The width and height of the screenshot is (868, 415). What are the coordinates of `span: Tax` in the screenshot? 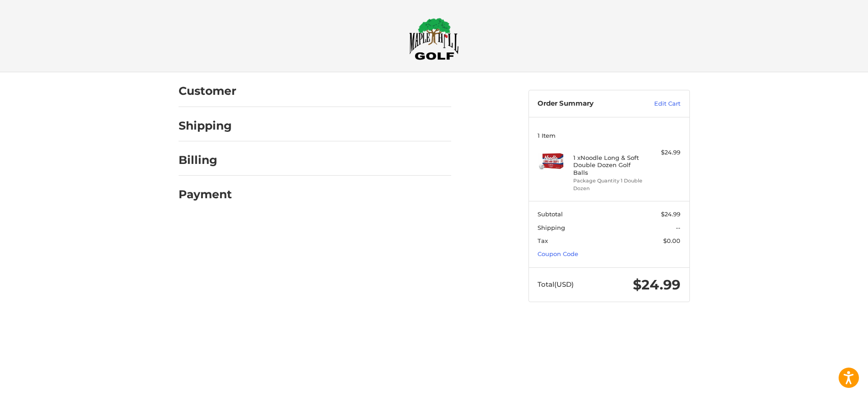 It's located at (542, 241).